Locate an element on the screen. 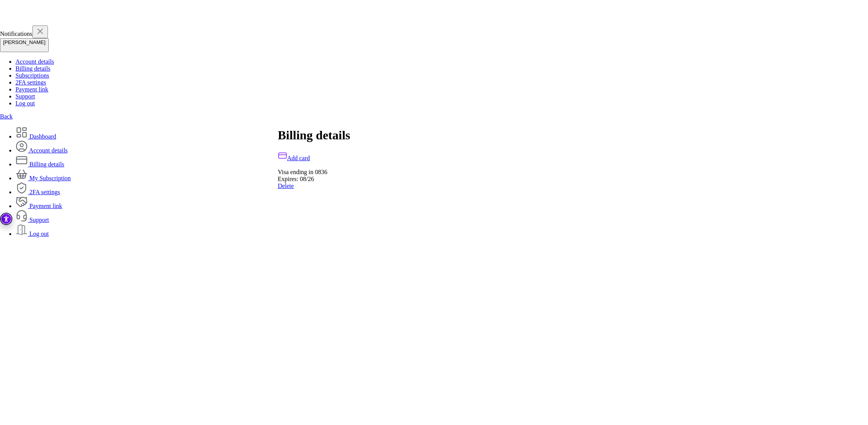 This screenshot has width=868, height=425. div: Expires: 08/26 is located at coordinates (572, 179).